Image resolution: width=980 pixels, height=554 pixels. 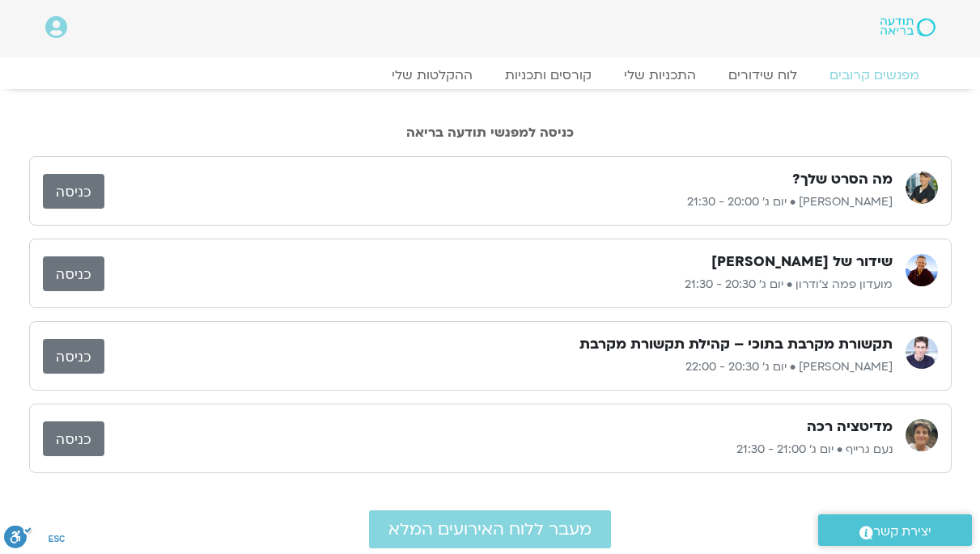 I want to click on a: קורסים ותכניות, so click(x=548, y=75).